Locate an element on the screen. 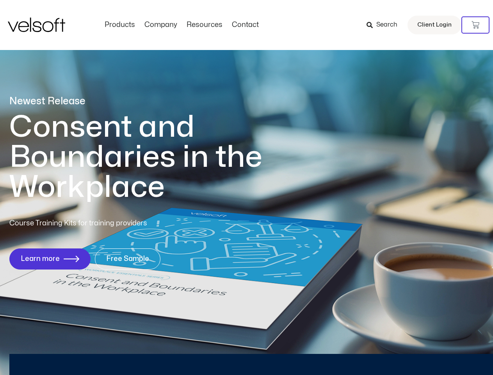 This screenshot has width=493, height=375. h1: Consent and Boundaries in the Workplace is located at coordinates (152, 157).